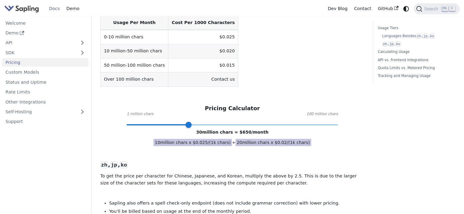  What do you see at coordinates (436, 9) in the screenshot?
I see `button: Search (Ctrl+K)` at bounding box center [436, 9].